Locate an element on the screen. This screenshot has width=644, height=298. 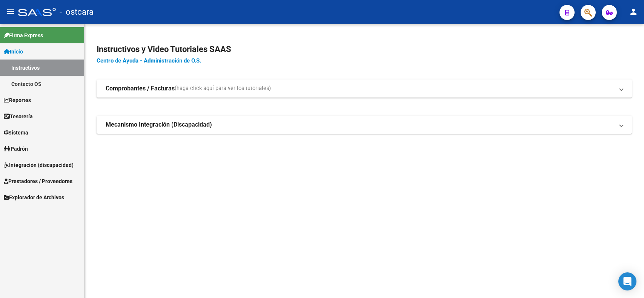
div: Open Intercom Messenger is located at coordinates (627, 281).